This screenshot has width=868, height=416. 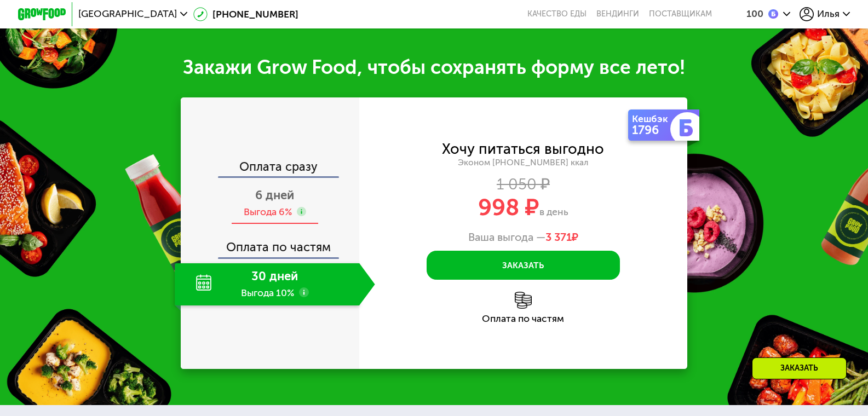 What do you see at coordinates (828, 14) in the screenshot?
I see `span: Илья` at bounding box center [828, 14].